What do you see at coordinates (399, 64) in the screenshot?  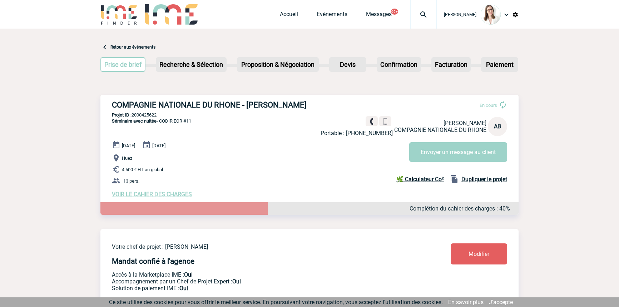 I see `p: Confirmation` at bounding box center [399, 64].